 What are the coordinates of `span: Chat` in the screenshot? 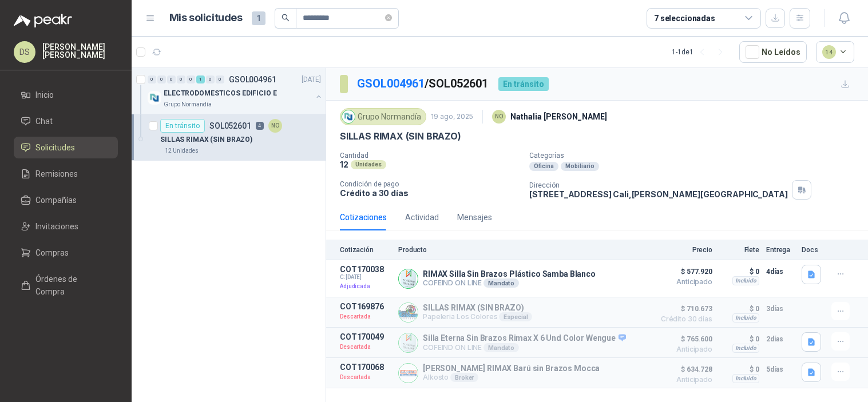 It's located at (44, 121).